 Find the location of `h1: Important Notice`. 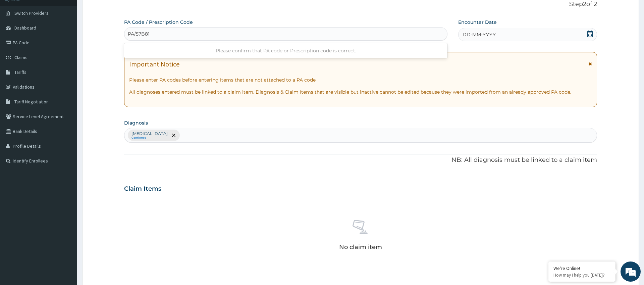

h1: Important Notice is located at coordinates (154, 64).